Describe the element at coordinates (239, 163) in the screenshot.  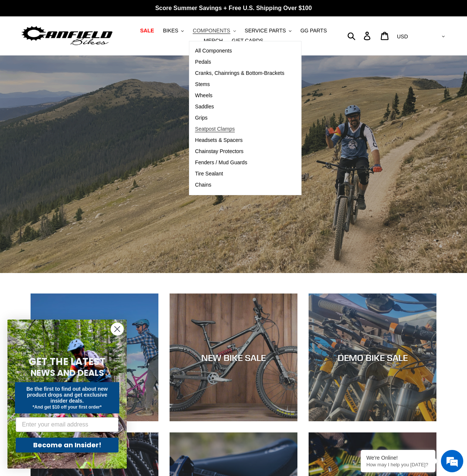
I see `a: Fenders / Mud Guards` at that location.